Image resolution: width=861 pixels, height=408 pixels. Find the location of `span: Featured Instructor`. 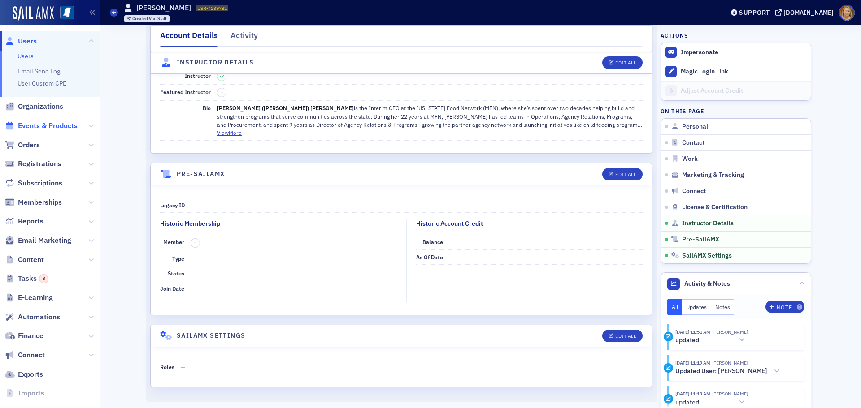

span: Featured Instructor is located at coordinates (185, 92).